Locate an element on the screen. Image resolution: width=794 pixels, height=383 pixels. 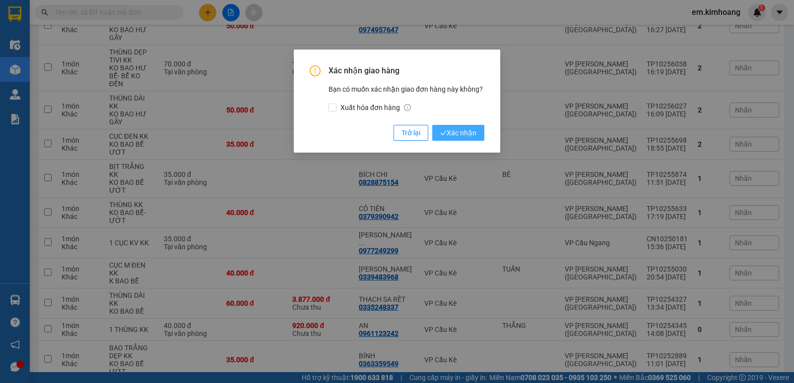
span: Xuất hóa đơn hàng is located at coordinates (375, 108).